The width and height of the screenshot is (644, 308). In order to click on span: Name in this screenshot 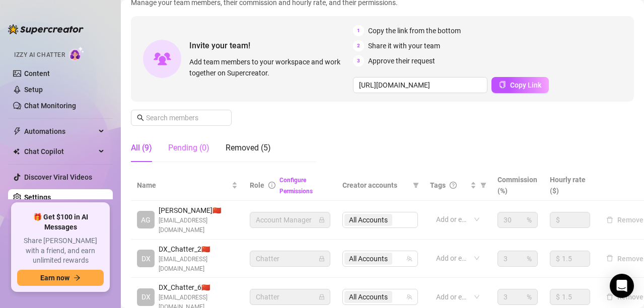, I will do `click(183, 185)`.